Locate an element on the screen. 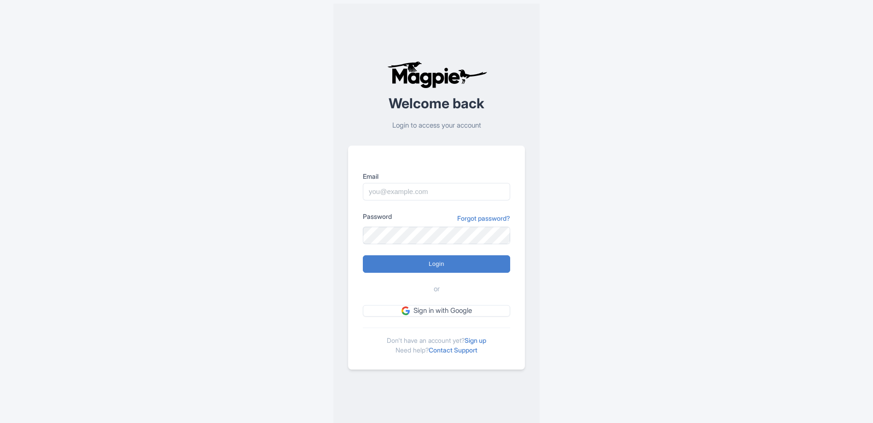  a: Forgot password? is located at coordinates (483, 218).